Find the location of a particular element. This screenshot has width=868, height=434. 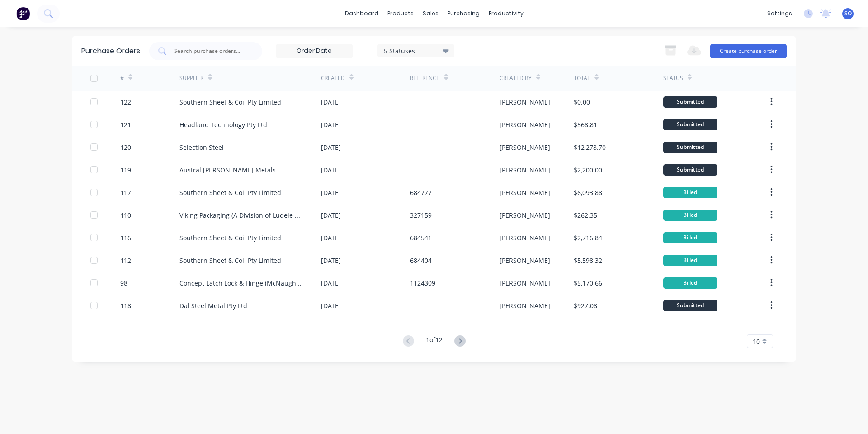

div: products is located at coordinates (400, 14).